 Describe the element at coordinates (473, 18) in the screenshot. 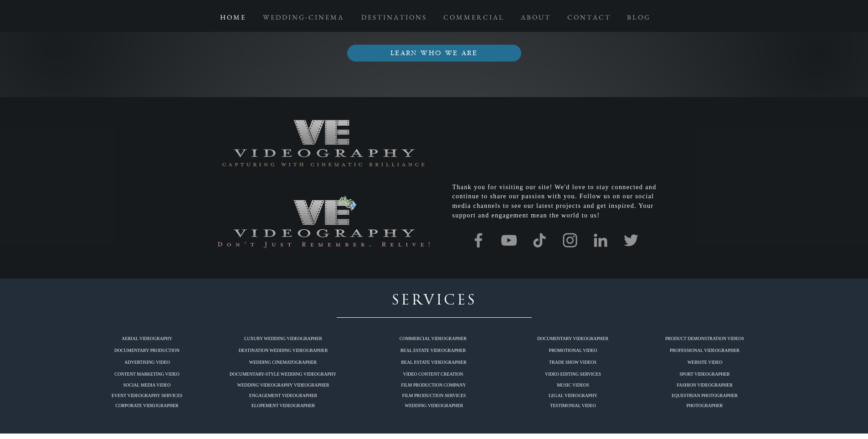

I see `p: C O M M E R C I A L` at that location.